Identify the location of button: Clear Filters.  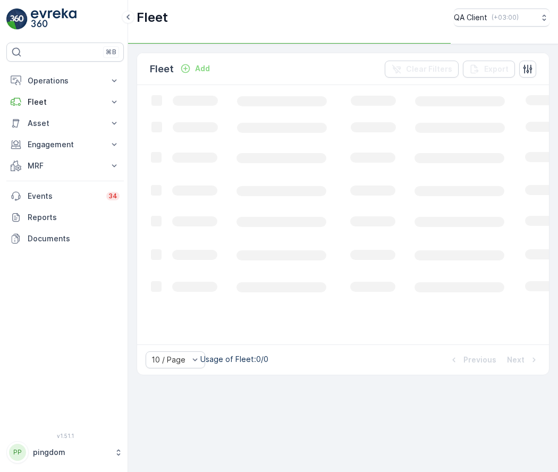
(421, 69).